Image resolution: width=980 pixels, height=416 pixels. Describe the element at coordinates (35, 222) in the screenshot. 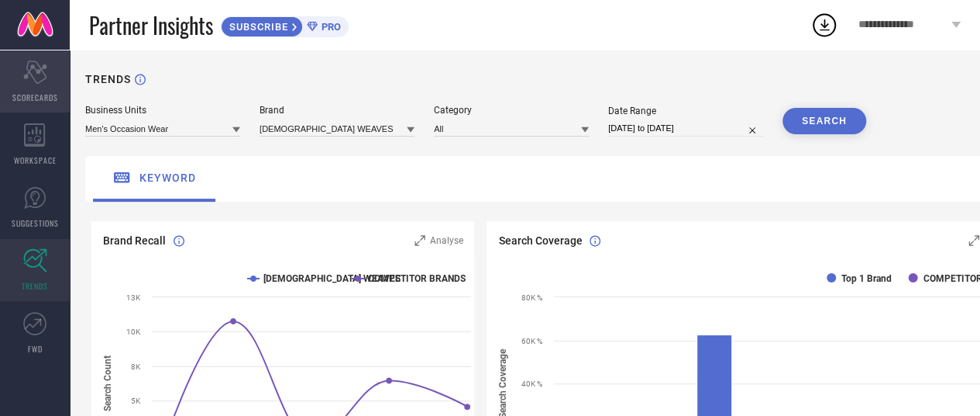

I see `span: SUGGESTIONS` at that location.